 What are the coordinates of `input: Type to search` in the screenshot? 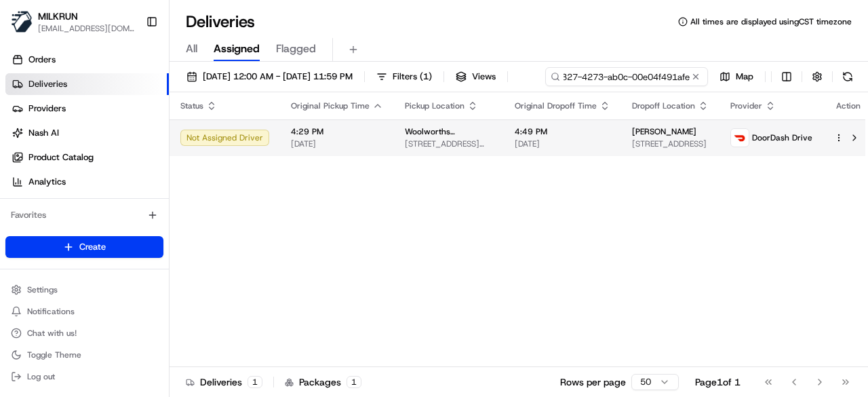 It's located at (627, 77).